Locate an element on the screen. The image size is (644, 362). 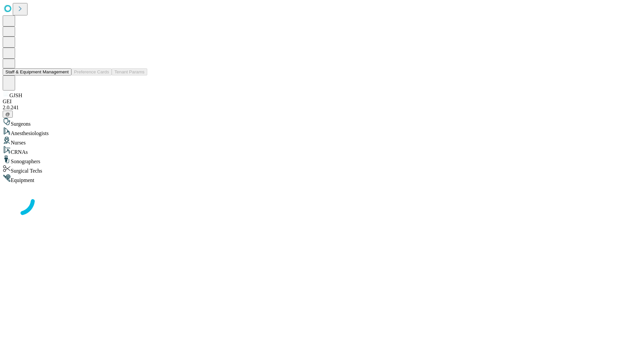
button: Preference Cards is located at coordinates (91, 72).